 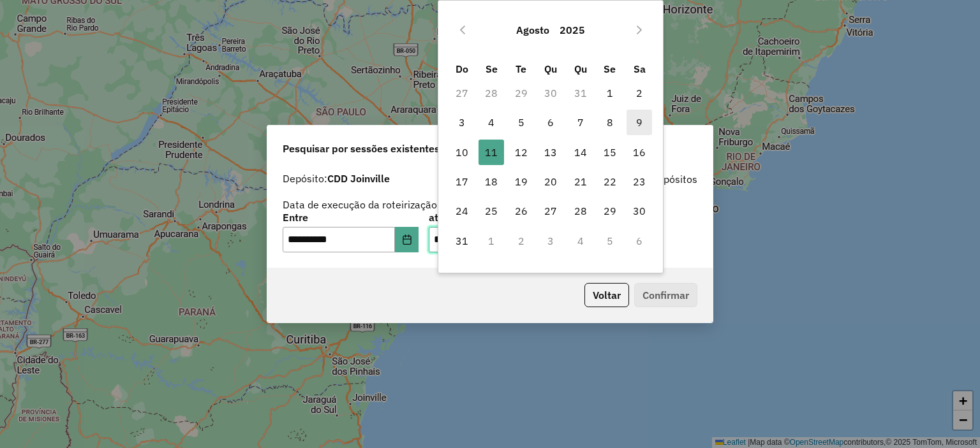 What do you see at coordinates (462, 182) in the screenshot?
I see `td: 17` at bounding box center [462, 182].